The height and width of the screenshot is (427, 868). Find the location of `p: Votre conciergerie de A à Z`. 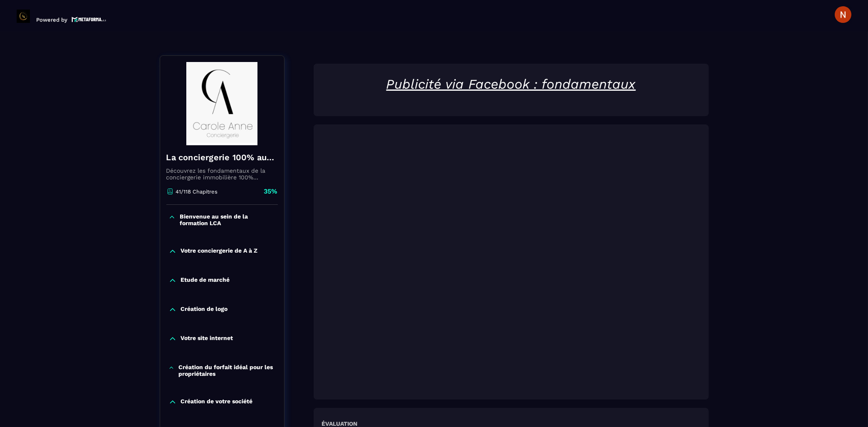

p: Votre conciergerie de A à Z is located at coordinates (220, 251).